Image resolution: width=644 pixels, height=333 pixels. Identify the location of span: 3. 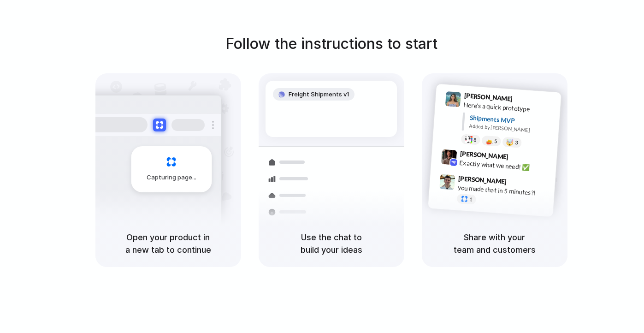
(516, 142).